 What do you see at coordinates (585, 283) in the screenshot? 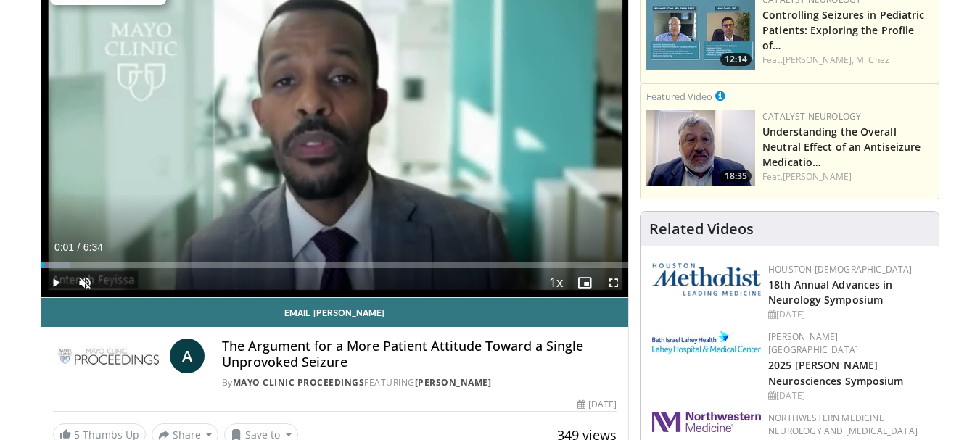
I see `button: Enable picture-in-picture mode` at bounding box center [585, 283].